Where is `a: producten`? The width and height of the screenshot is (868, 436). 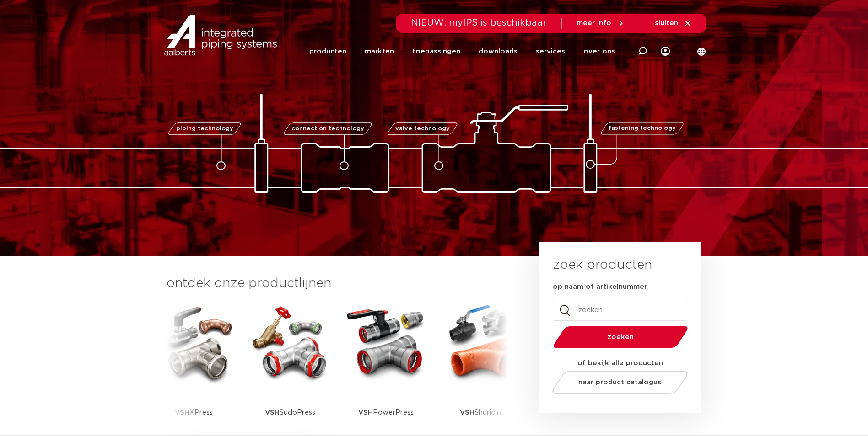 a: producten is located at coordinates (328, 52).